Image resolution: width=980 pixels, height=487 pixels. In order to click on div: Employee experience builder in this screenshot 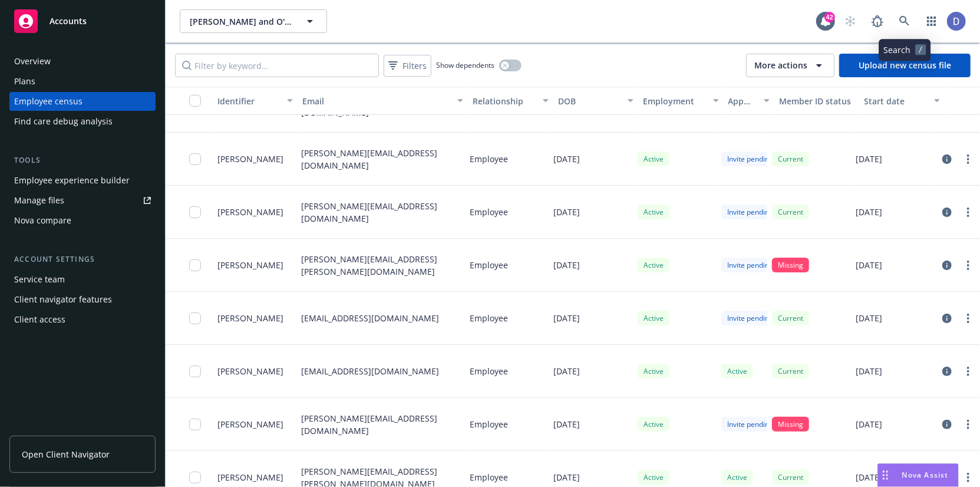, I will do `click(72, 180)`.